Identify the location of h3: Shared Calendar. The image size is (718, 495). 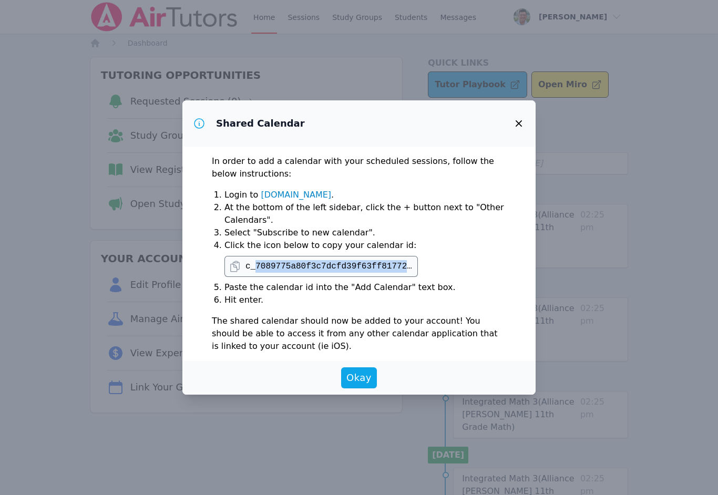
(260, 123).